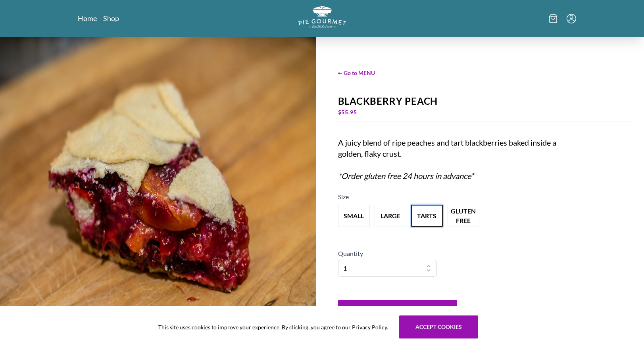  I want to click on div: $ 55.95, so click(487, 112).